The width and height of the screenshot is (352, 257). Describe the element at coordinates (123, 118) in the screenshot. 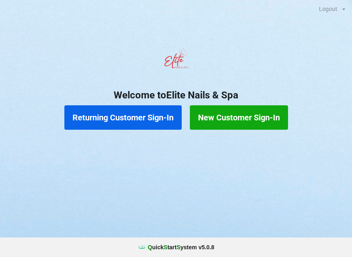

I see `button: Returning Customer Sign-In` at that location.